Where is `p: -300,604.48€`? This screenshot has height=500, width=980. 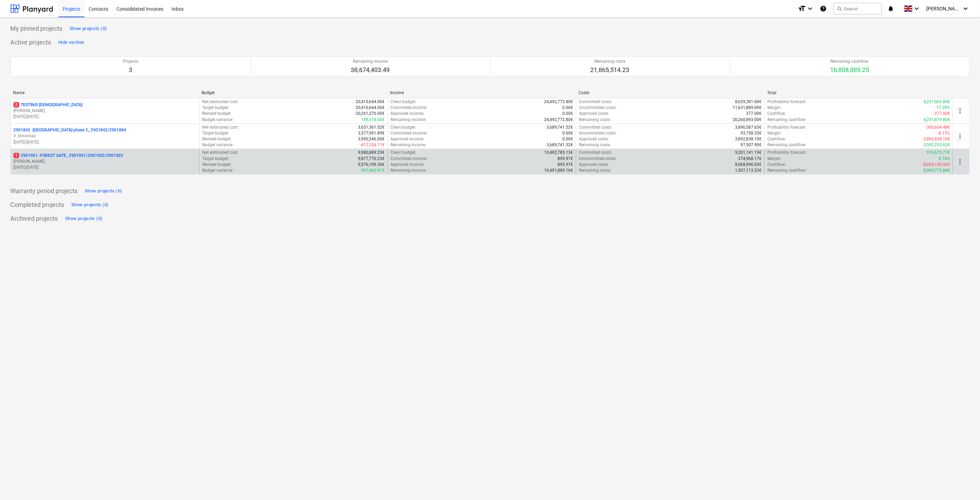
p: -300,604.48€ is located at coordinates (938, 127).